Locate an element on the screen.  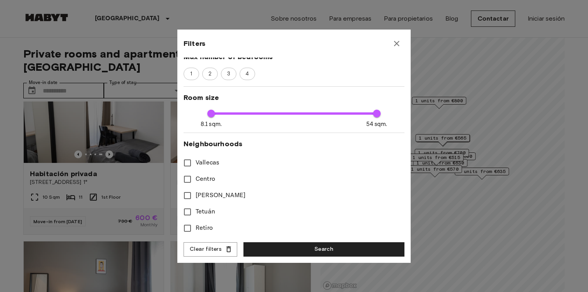
span: Retiro is located at coordinates (204, 228).